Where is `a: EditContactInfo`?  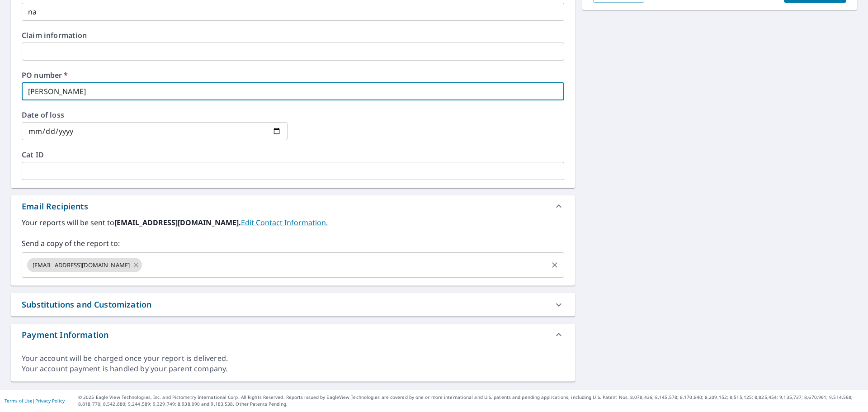
a: EditContactInfo is located at coordinates (285, 222).